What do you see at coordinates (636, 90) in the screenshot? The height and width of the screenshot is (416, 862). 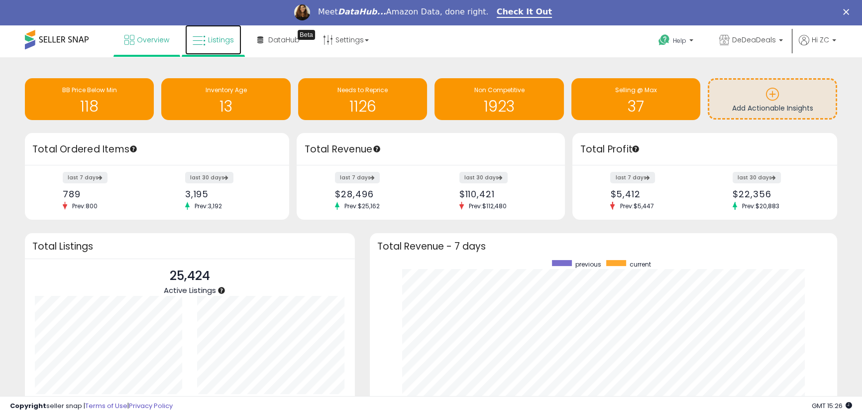 I see `span: Selling @ Max` at bounding box center [636, 90].